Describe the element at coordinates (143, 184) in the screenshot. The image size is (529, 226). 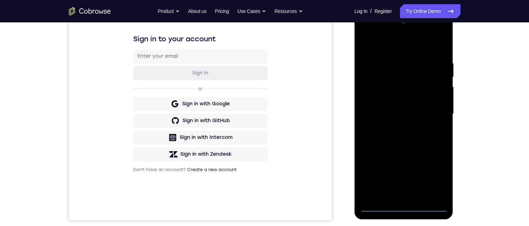
I see `a: Create a new account` at that location.